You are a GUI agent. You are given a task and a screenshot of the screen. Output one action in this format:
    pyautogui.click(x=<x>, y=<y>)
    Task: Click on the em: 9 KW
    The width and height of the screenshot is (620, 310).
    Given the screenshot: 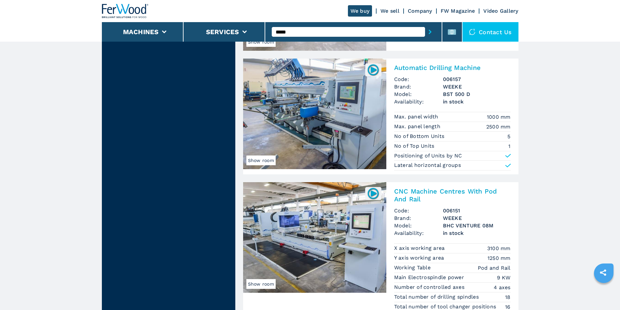 What is the action you would take?
    pyautogui.click(x=504, y=277)
    